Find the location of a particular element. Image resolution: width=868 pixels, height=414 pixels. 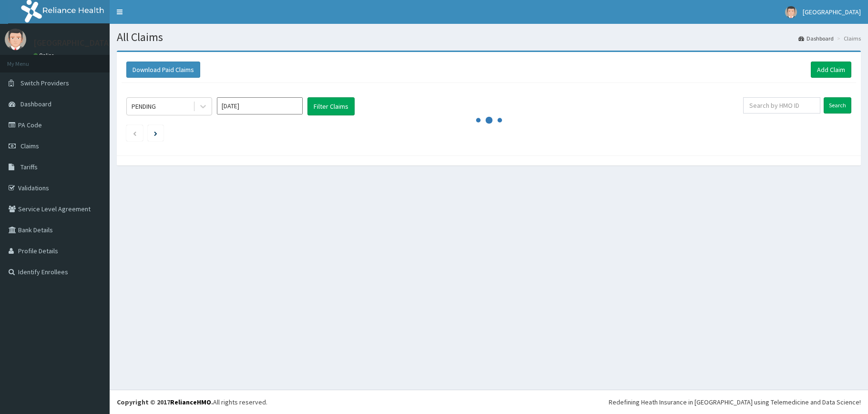

a: RelianceHMO is located at coordinates (191, 402).